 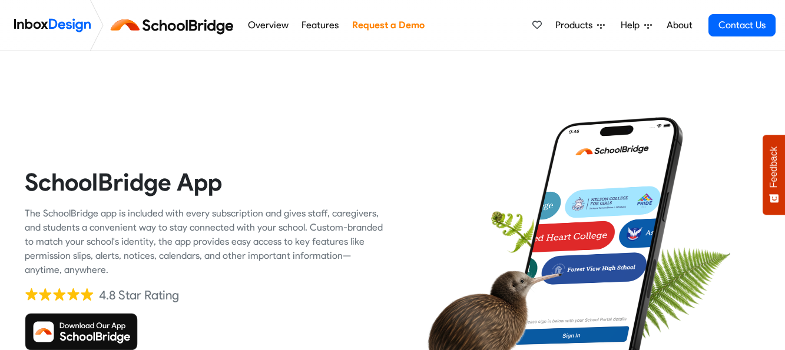 What do you see at coordinates (636, 25) in the screenshot?
I see `a: Help` at bounding box center [636, 25].